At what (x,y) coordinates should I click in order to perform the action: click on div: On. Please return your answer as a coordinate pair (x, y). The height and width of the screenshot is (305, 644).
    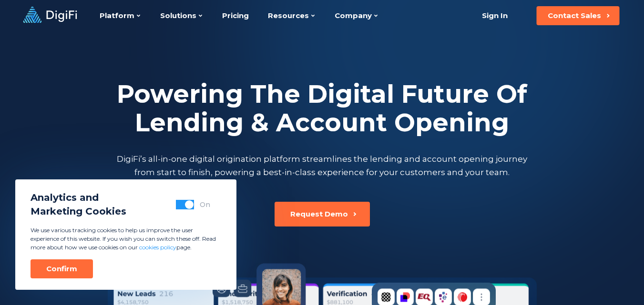
    Looking at the image, I should click on (205, 205).